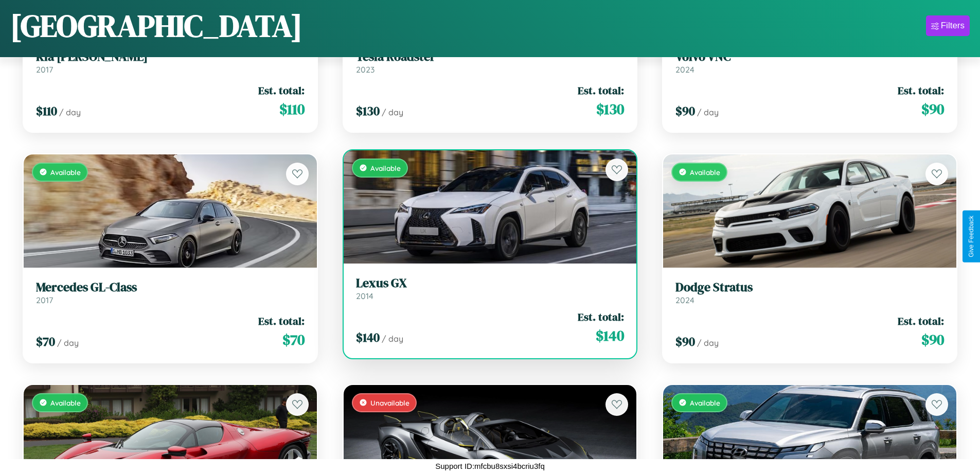 The height and width of the screenshot is (473, 980). What do you see at coordinates (810, 287) in the screenshot?
I see `h3: Dodge Stratus` at bounding box center [810, 287].